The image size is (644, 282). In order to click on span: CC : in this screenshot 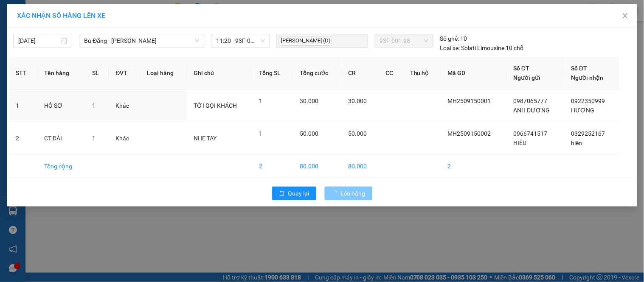, I will do `click(86, 61)`.